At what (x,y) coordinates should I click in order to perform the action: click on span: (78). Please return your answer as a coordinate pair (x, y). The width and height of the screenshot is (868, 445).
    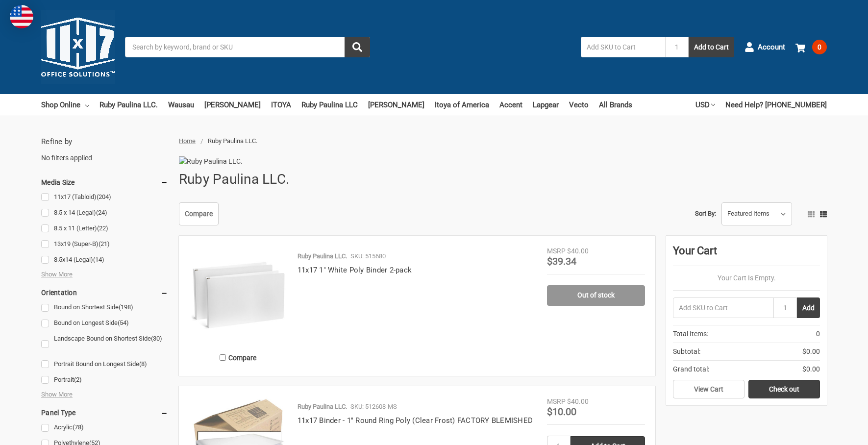
    Looking at the image, I should click on (78, 427).